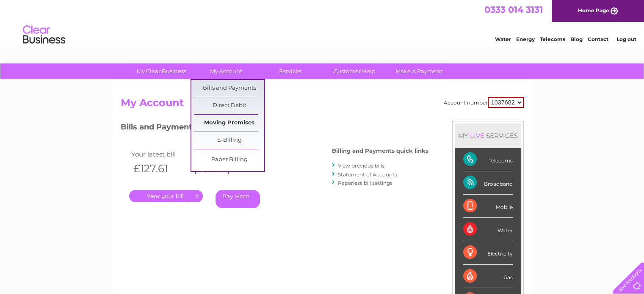  What do you see at coordinates (229, 106) in the screenshot?
I see `a: Direct Debit` at bounding box center [229, 106].